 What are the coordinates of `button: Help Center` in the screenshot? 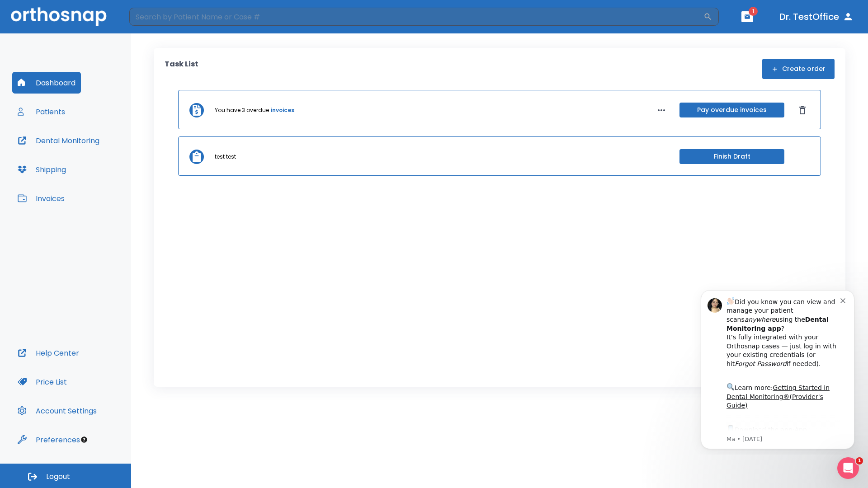 It's located at (48, 353).